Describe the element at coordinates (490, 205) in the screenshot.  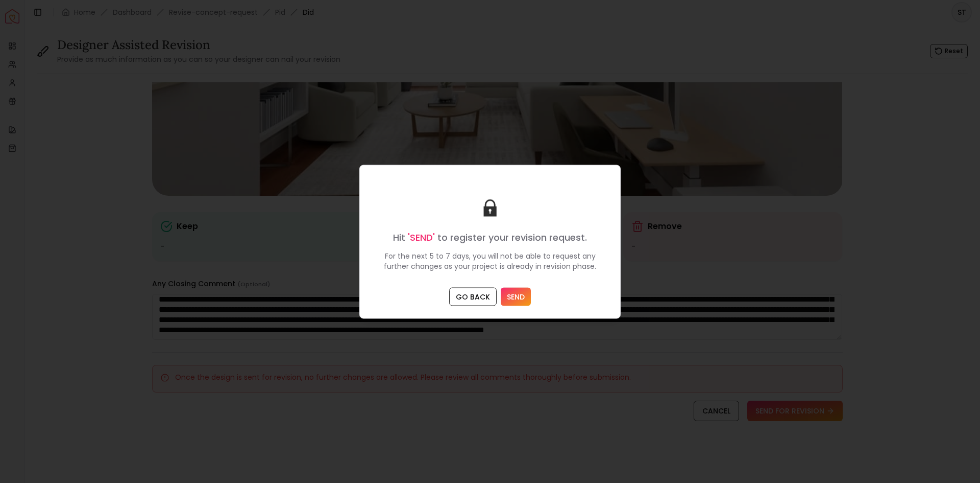
I see `div: animation` at that location.